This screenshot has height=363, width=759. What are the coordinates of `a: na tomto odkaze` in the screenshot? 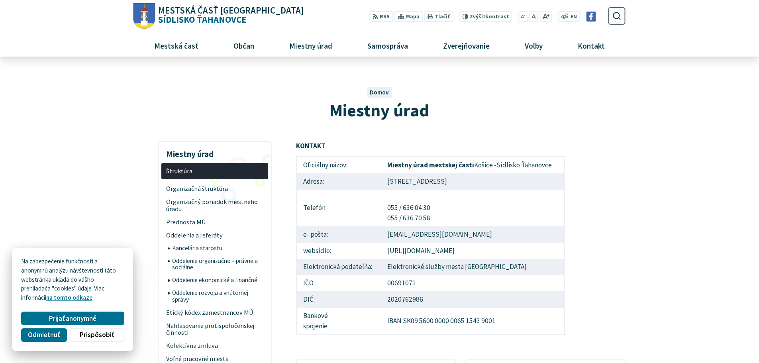 It's located at (69, 297).